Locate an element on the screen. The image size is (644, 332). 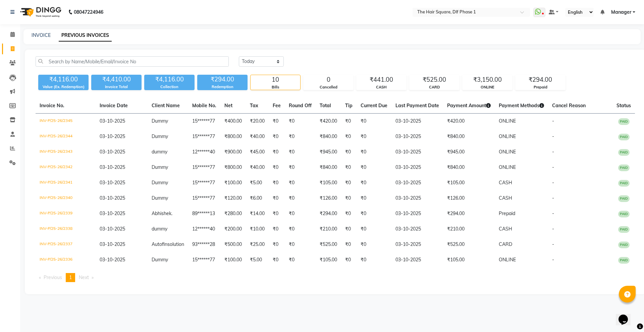
nav: Pagination is located at coordinates (335, 278).